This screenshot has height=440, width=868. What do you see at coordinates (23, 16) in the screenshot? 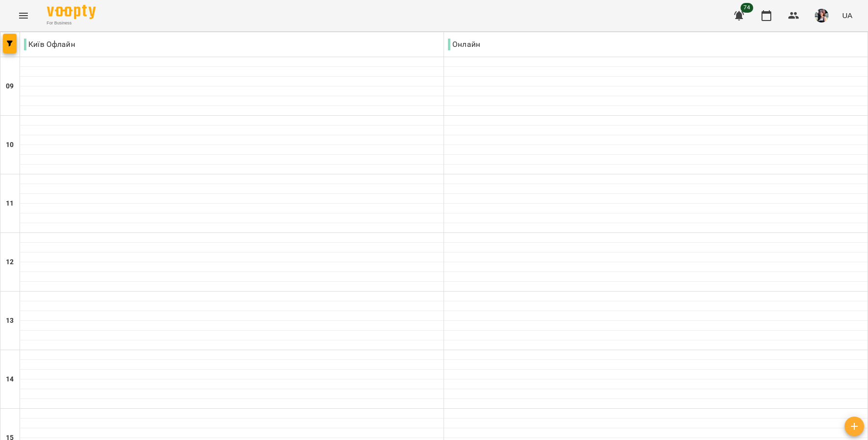
I see `button: Menu` at bounding box center [23, 16].